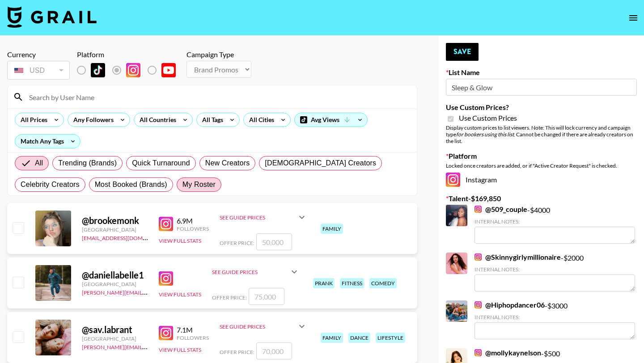 The image size is (644, 363). What do you see at coordinates (161, 163) in the screenshot?
I see `span: Quick Turnaround` at bounding box center [161, 163].